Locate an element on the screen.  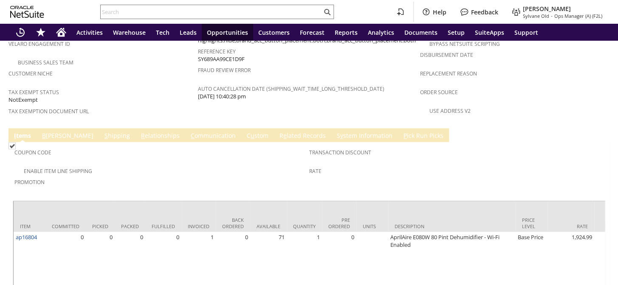
a: Related Records is located at coordinates (302, 136).